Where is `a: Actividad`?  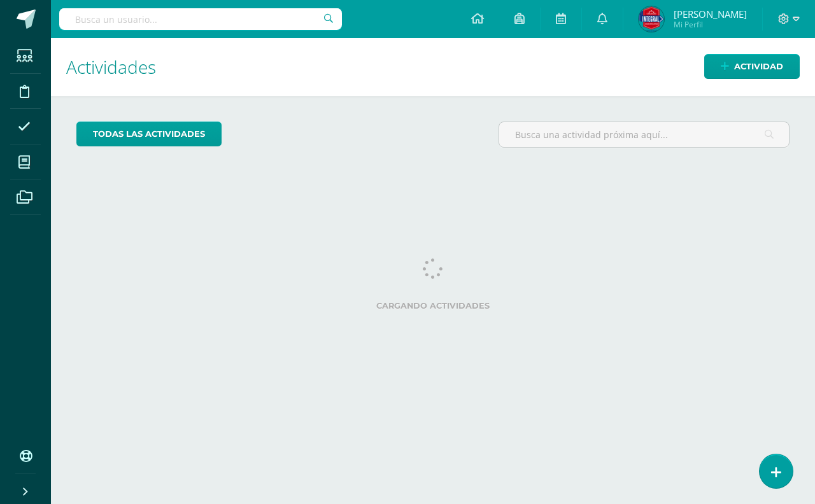
a: Actividad is located at coordinates (752, 66).